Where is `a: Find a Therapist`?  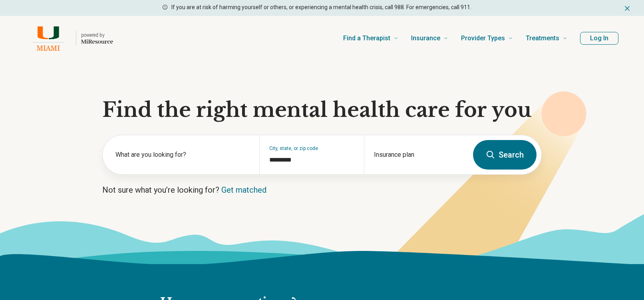
a: Find a Therapist is located at coordinates (371, 38).